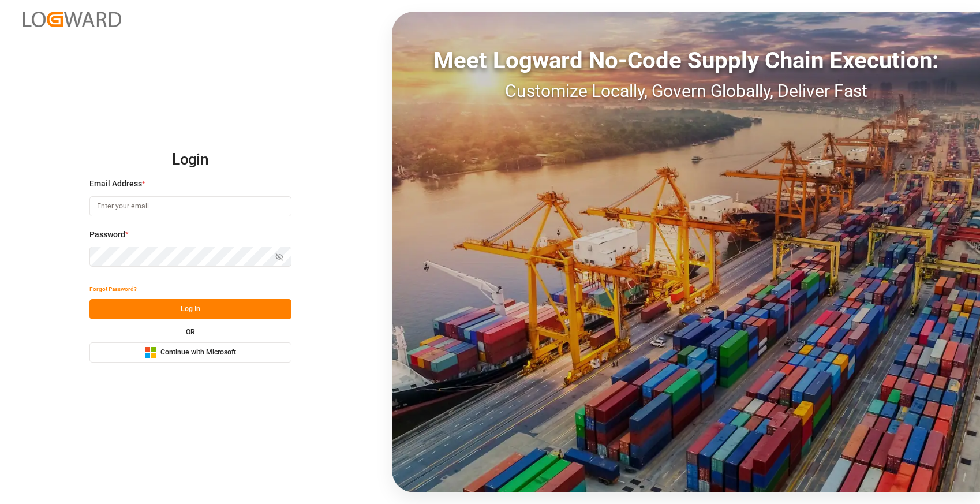 This screenshot has height=504, width=980. I want to click on h2: Login, so click(190, 160).